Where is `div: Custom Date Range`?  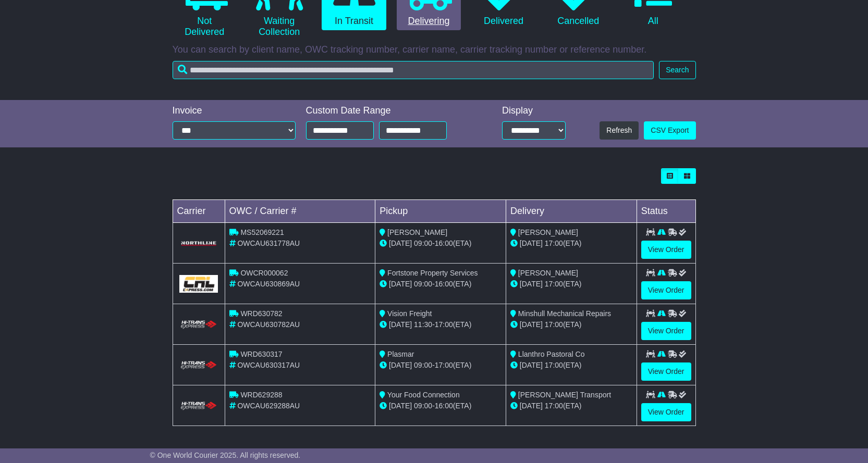 div: Custom Date Range is located at coordinates (390, 111).